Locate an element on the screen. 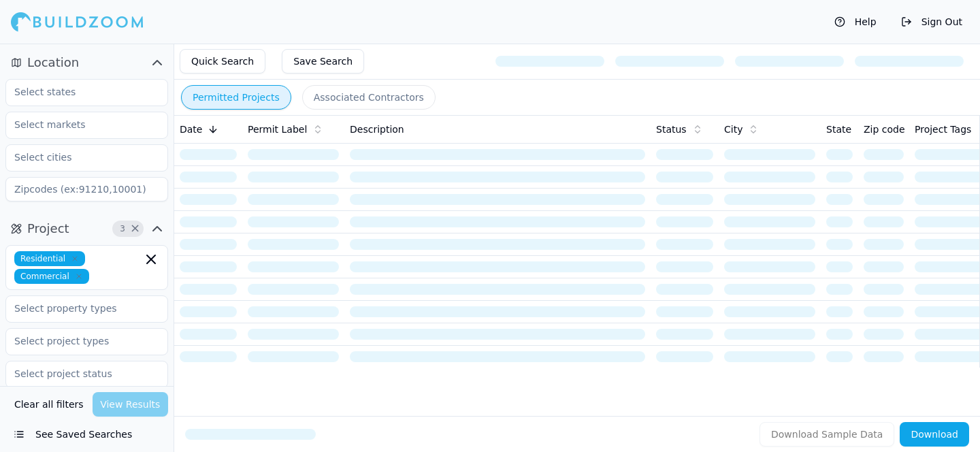 This screenshot has width=980, height=452. button: Help is located at coordinates (855, 22).